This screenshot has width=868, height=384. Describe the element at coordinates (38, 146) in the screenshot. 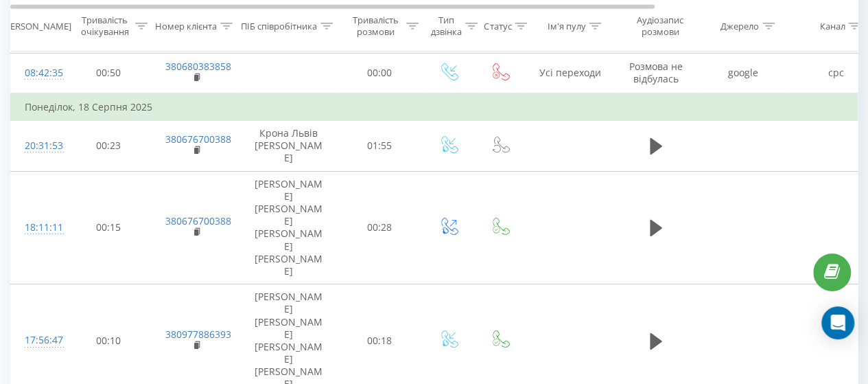

I see `div: 20:31:53` at that location.